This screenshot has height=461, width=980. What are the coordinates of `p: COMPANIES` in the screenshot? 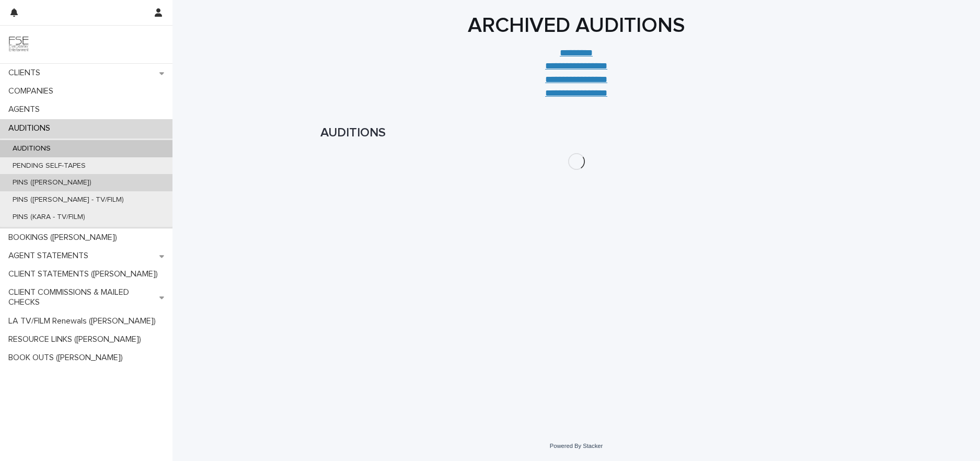 It's located at (33, 91).